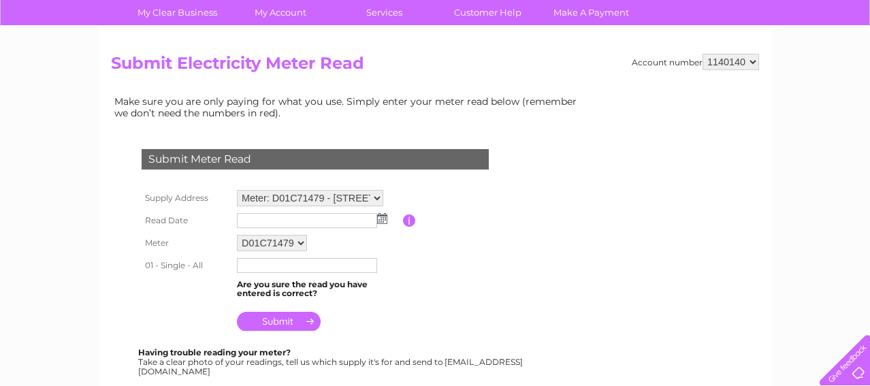  I want to click on a: Energy, so click(679, 63).